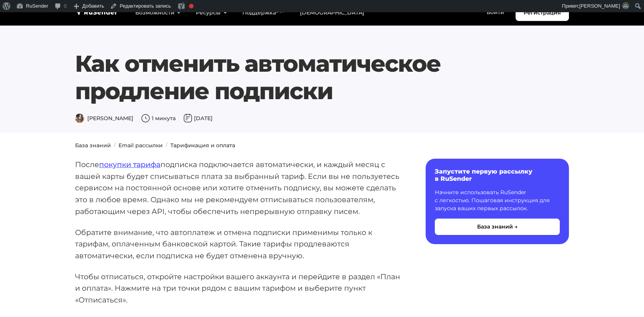  Describe the element at coordinates (542, 13) in the screenshot. I see `a: Регистрация` at that location.